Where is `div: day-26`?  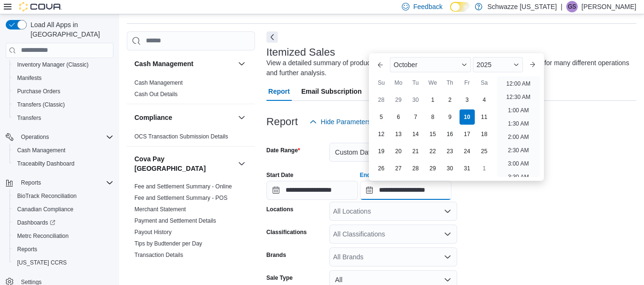
div: day-26 is located at coordinates (381, 169).